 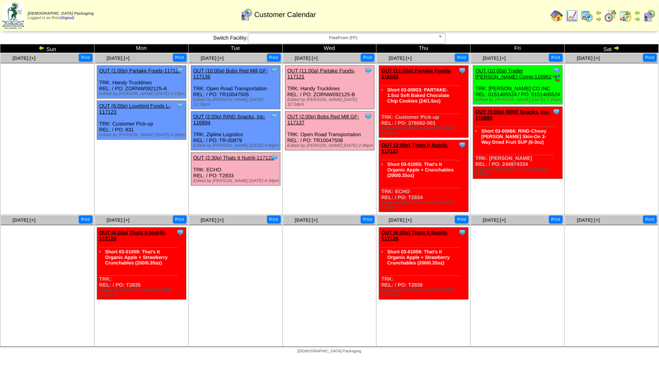 What do you see at coordinates (424, 49) in the screenshot?
I see `td: Thu` at bounding box center [424, 49].